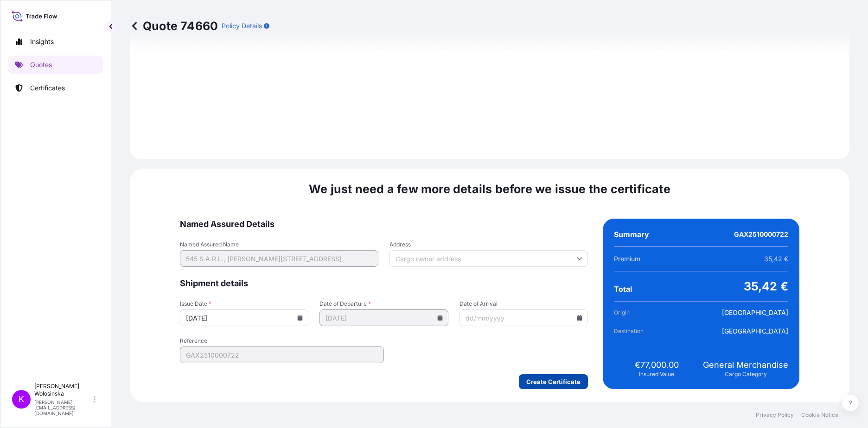 The width and height of the screenshot is (868, 428). I want to click on span: Named Assured Details, so click(383, 224).